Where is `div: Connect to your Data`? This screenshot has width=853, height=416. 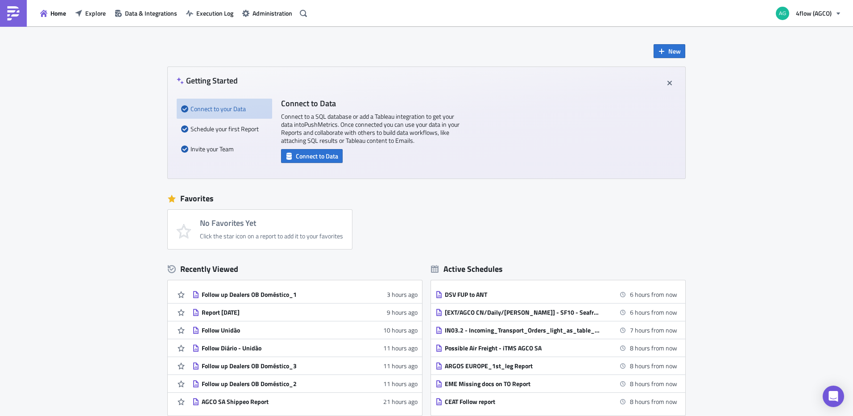
div: Connect to your Data is located at coordinates (225, 108).